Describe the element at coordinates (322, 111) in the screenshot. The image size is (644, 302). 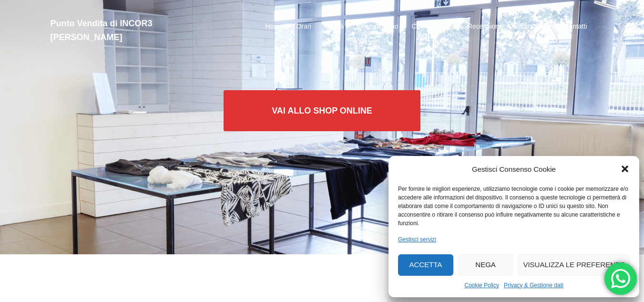
I see `a: Vai allo SHOP ONLINE` at that location.